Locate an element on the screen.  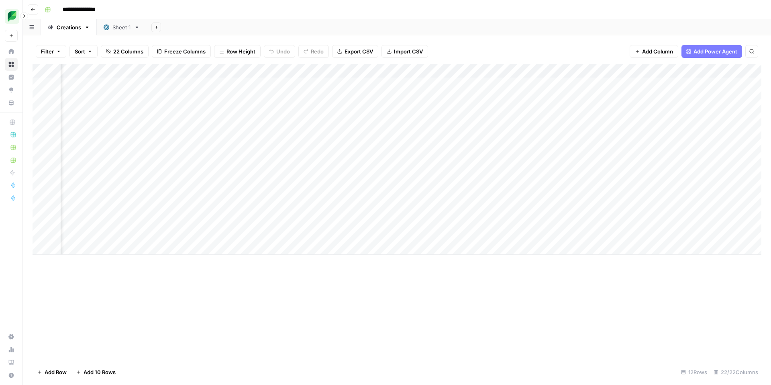
button: Import CSV is located at coordinates (405, 51).